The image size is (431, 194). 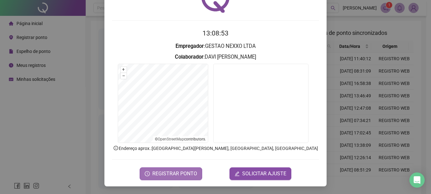 I want to click on span: SOLICITAR AJUSTE, so click(x=264, y=174).